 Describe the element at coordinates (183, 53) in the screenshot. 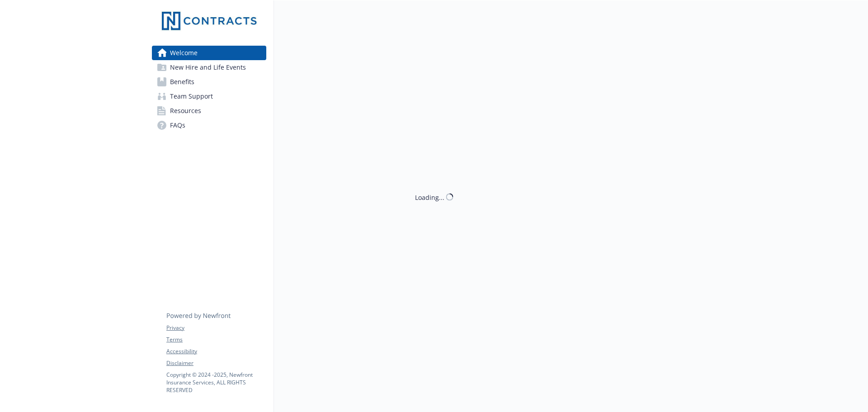

I see `span: Welcome` at that location.